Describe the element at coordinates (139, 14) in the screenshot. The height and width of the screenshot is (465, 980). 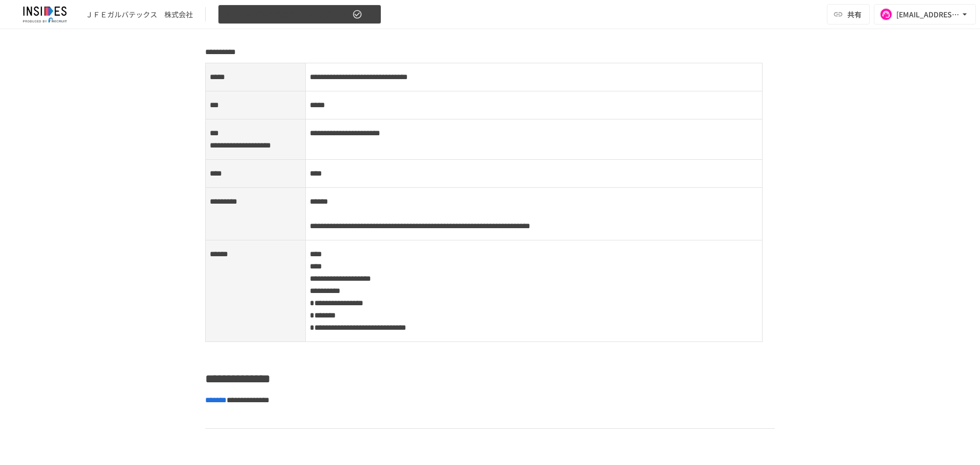
I see `div: ＪＦＥガルバテックス 株式会社` at that location.